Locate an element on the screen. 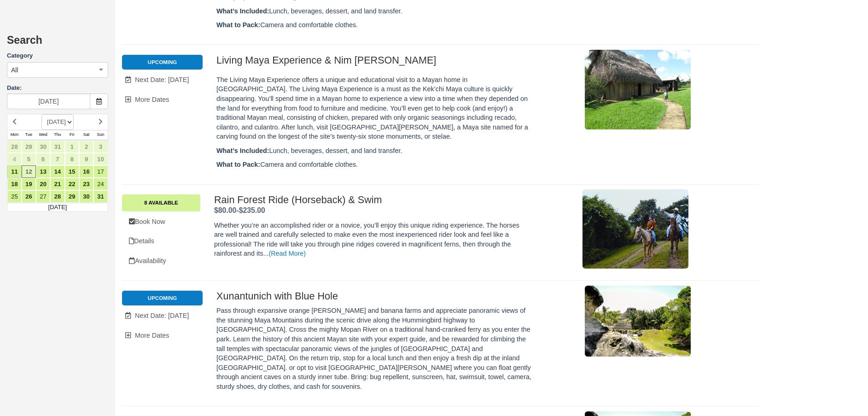 This screenshot has width=868, height=416. a: 4 is located at coordinates (14, 159).